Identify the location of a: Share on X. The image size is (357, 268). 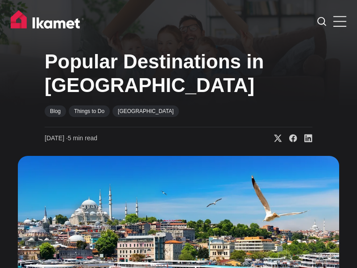
(274, 138).